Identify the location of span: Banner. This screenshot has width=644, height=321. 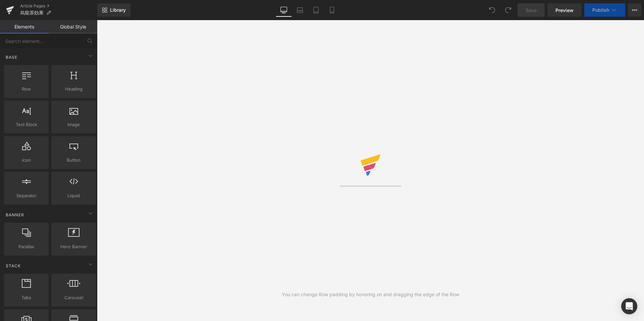
(15, 215).